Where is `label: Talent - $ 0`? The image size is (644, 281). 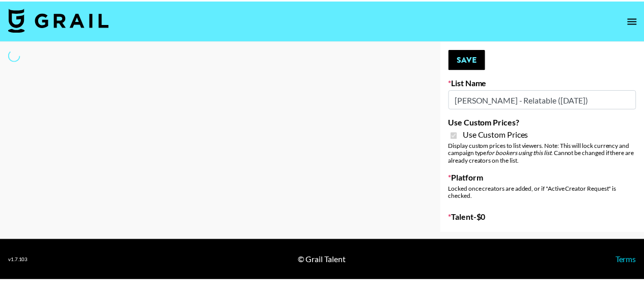
label: Talent - $ 0 is located at coordinates (548, 218).